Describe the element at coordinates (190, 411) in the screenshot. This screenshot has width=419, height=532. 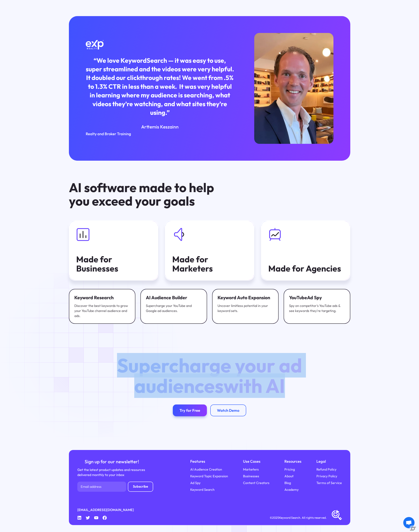
I see `div: Try for Free` at that location.